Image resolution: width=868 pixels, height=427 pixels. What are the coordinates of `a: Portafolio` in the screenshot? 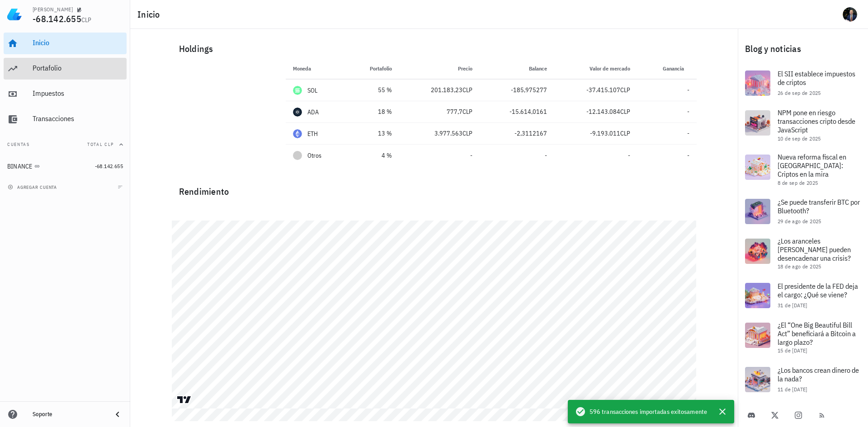 It's located at (65, 69).